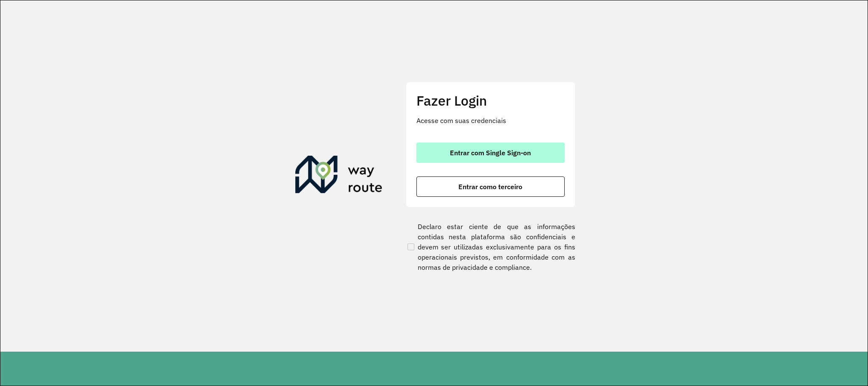  I want to click on span: Entrar como terceiro, so click(490, 187).